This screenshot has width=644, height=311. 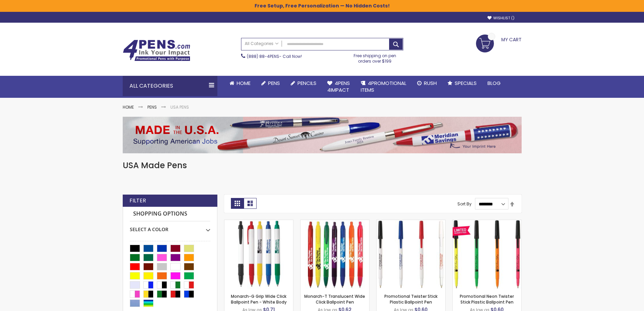 I want to click on a: Rush, so click(x=427, y=83).